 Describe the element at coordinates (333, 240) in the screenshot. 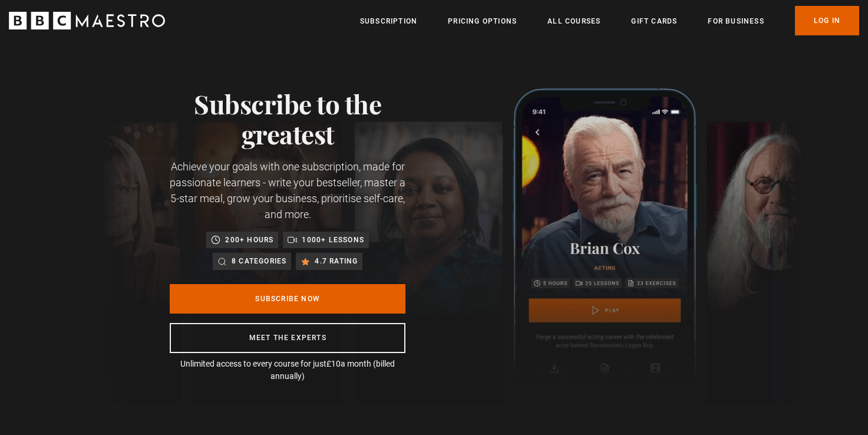

I see `p: 1000+ lessons` at that location.